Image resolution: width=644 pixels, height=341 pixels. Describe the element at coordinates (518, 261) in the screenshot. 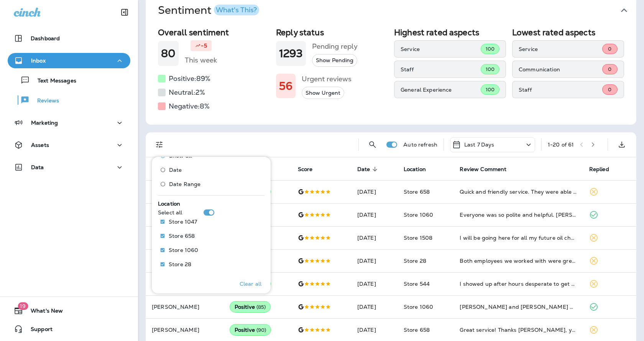

I see `div: Both employees we worked with were great and make our experience easy and enjoyable` at that location.